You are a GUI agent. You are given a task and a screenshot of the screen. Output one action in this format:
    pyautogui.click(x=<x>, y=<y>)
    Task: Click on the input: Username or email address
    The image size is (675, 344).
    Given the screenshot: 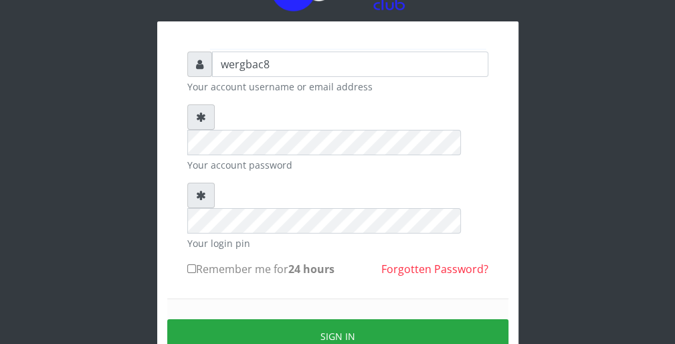 What is the action you would take?
    pyautogui.click(x=350, y=64)
    